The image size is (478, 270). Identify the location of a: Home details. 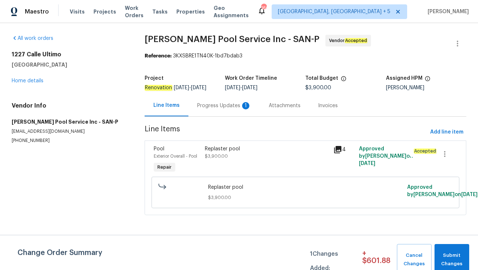
(27, 81).